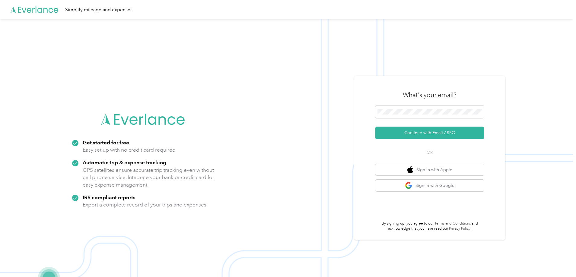 The height and width of the screenshot is (277, 576). What do you see at coordinates (429, 170) in the screenshot?
I see `button: apple logoSign in with Apple` at bounding box center [429, 170].